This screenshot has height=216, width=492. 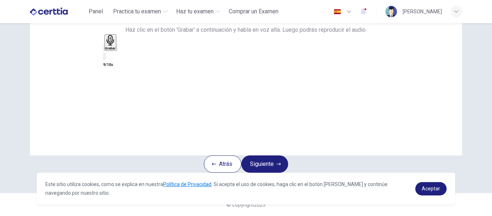 I want to click on img: CERTTIA logo, so click(x=49, y=12).